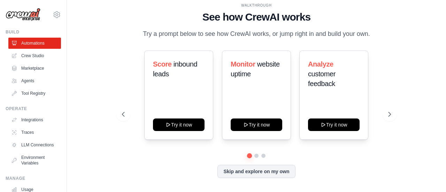 Image resolution: width=446 pixels, height=192 pixels. I want to click on div: WALKTHROUGH, so click(256, 5).